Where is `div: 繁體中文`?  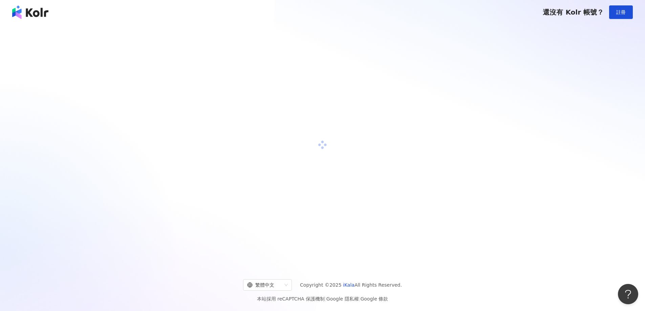
div: 繁體中文 is located at coordinates (264, 285).